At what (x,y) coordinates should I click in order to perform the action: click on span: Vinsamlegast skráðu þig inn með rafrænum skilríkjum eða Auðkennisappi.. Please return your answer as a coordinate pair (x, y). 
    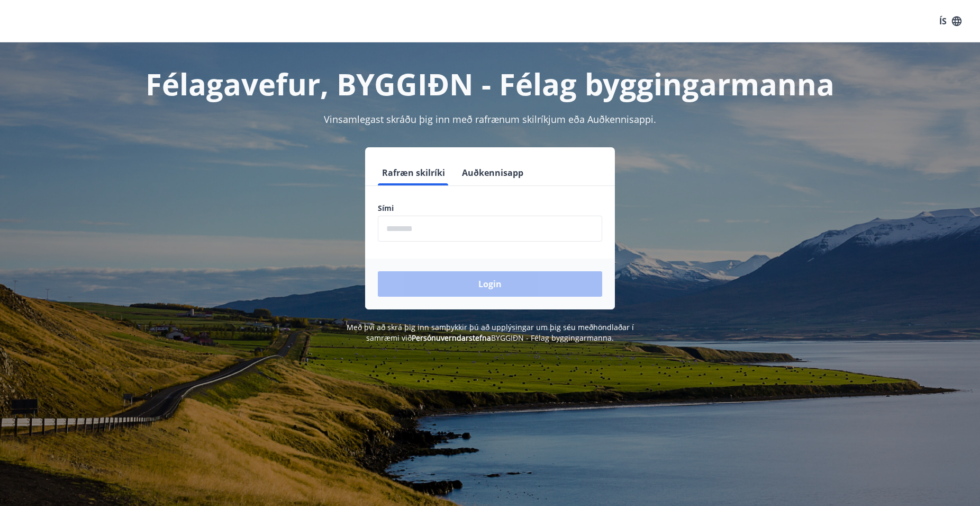
    Looking at the image, I should click on (490, 119).